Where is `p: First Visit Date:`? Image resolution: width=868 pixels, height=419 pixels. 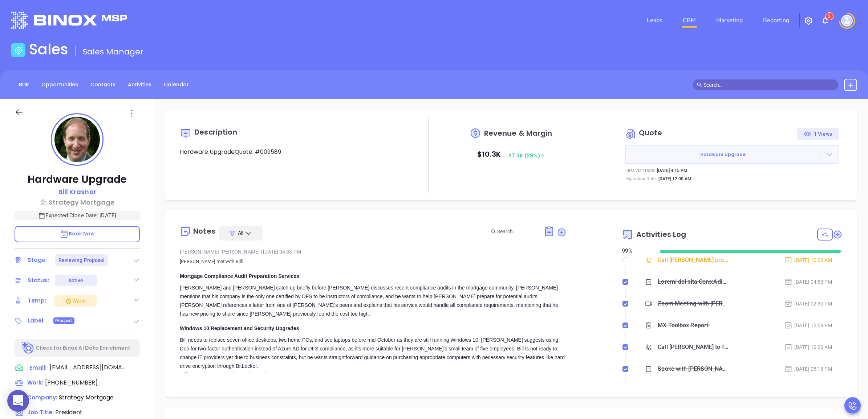
p: First Visit Date: is located at coordinates (641, 171).